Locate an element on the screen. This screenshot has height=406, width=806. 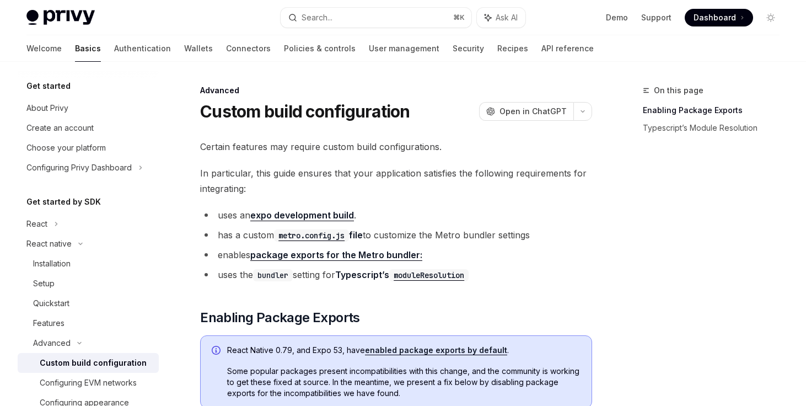
li: has a custom to customize the Metro bundler settings is located at coordinates (396, 235).